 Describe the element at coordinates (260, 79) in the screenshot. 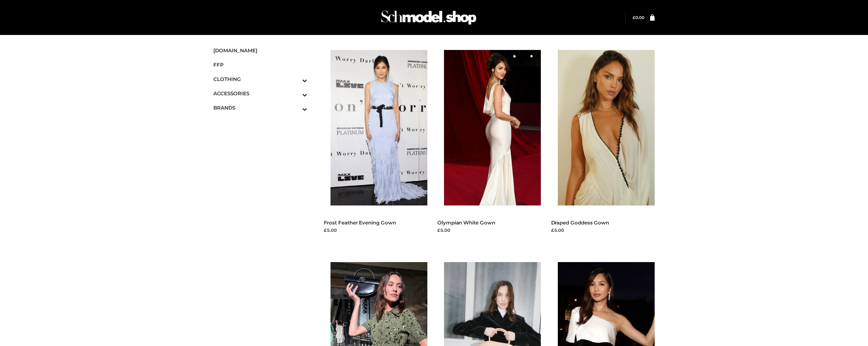

I see `span: CLOTHING` at that location.